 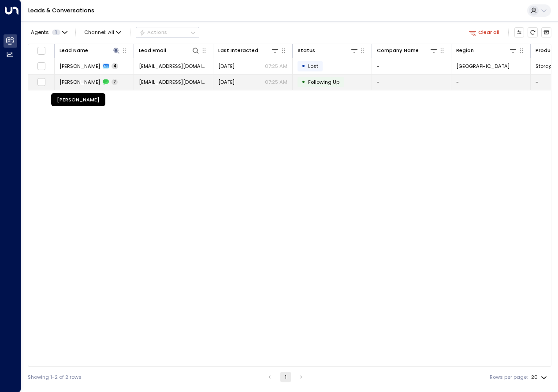 What do you see at coordinates (168, 32) in the screenshot?
I see `button: Actions` at bounding box center [168, 32].